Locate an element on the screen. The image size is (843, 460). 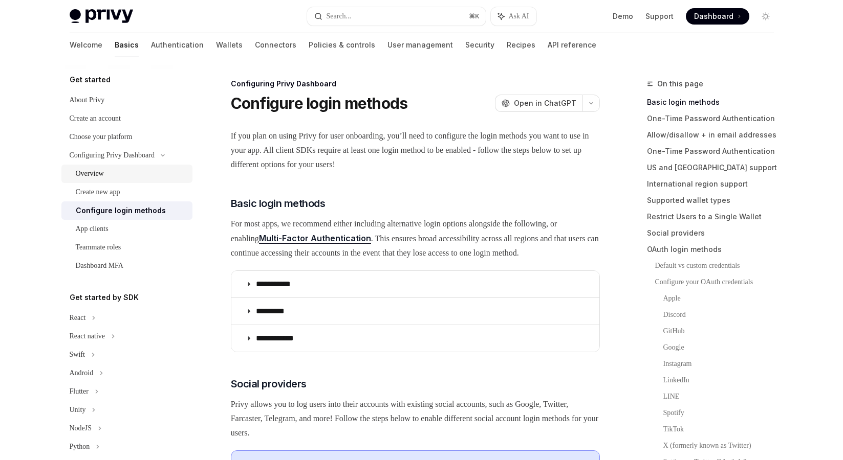
div: NodeJS is located at coordinates (81, 429).